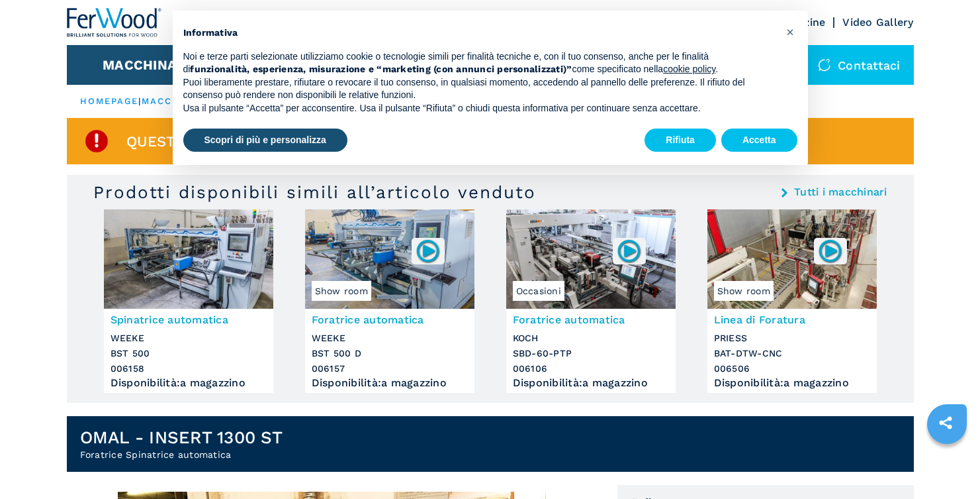  Describe the element at coordinates (591, 353) in the screenshot. I see `h3: KOCH SBD-60-PTP 006106` at that location.